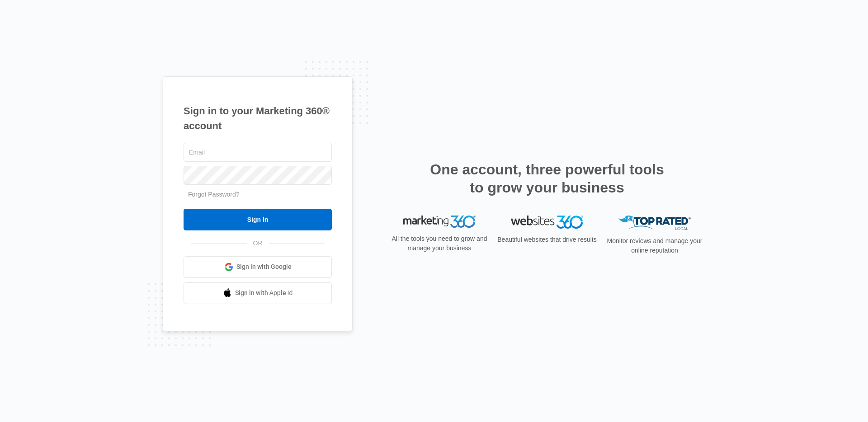 Image resolution: width=868 pixels, height=422 pixels. I want to click on img: Marketing 360, so click(439, 222).